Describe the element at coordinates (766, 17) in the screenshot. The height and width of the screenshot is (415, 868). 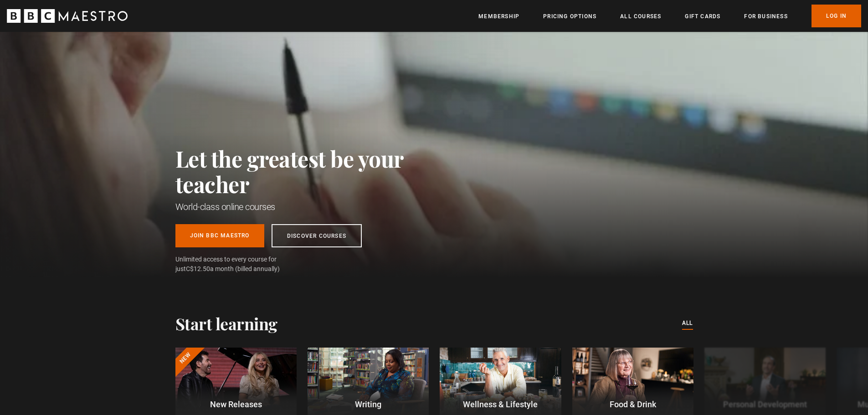
I see `a: For business` at that location.